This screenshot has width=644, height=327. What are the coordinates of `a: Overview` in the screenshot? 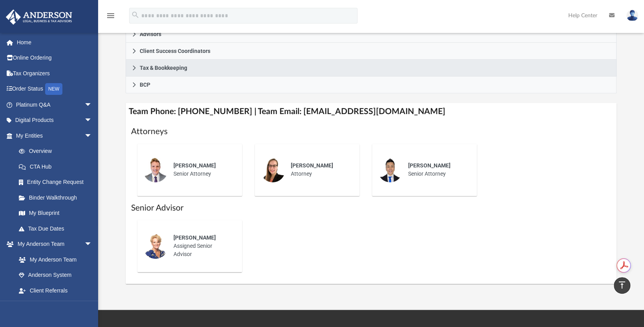 It's located at (57, 151).